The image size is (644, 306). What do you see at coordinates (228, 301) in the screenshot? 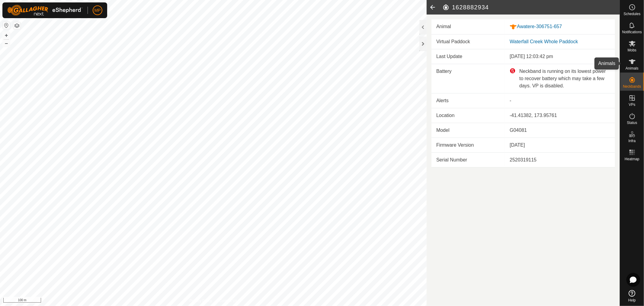
I see `a: Contact Us` at bounding box center [228, 301].